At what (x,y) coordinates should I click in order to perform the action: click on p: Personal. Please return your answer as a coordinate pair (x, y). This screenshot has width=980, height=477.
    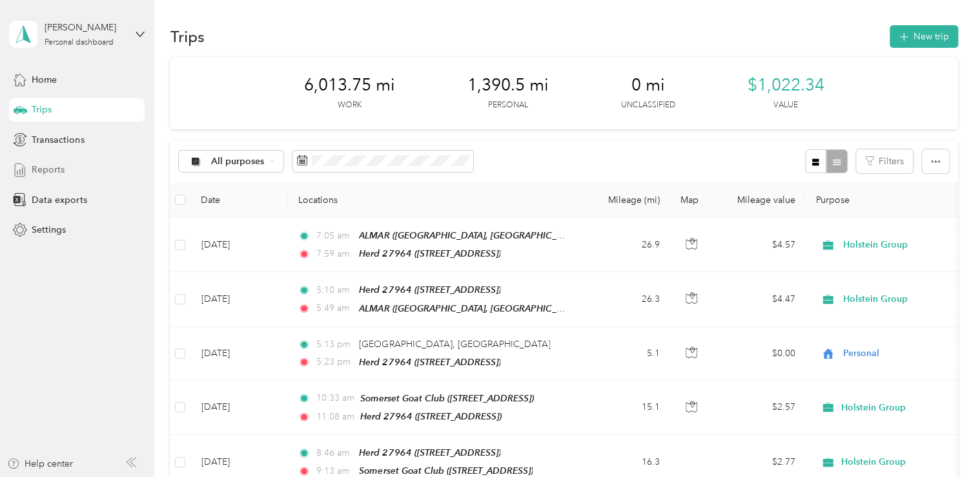
    Looking at the image, I should click on (507, 105).